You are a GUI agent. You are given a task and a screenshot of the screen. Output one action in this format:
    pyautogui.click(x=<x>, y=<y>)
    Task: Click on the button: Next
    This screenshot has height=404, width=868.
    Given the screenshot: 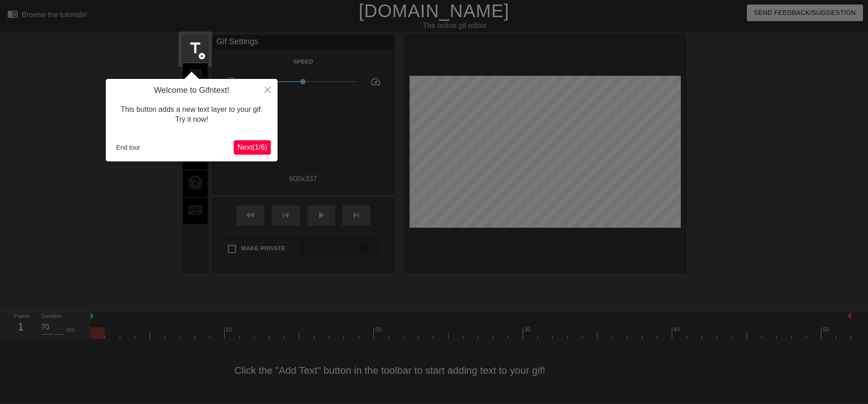 What is the action you would take?
    pyautogui.click(x=252, y=147)
    